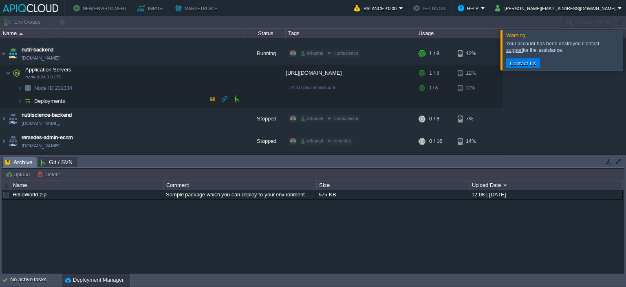  I want to click on a: remedes-admin-ecom, so click(47, 137).